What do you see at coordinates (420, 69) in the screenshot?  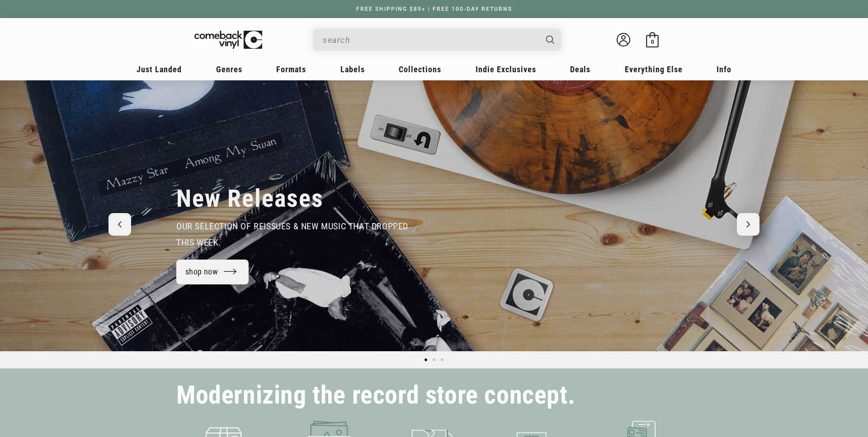 I see `span: Collections` at bounding box center [420, 69].